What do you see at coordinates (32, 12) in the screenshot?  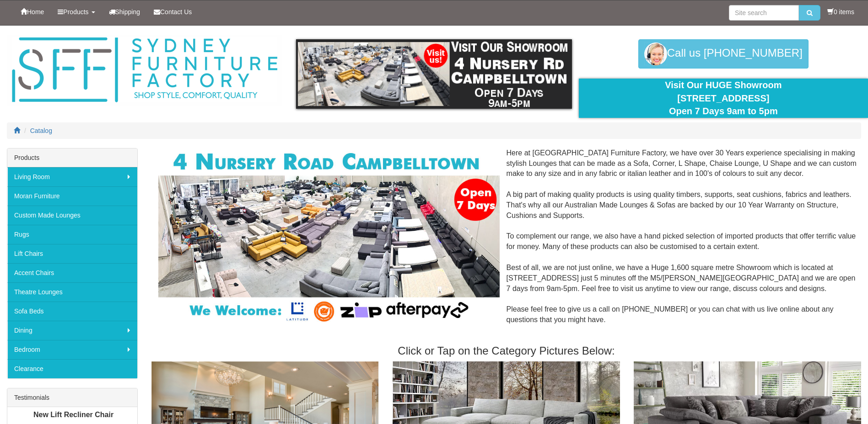 I see `a: Home` at bounding box center [32, 12].